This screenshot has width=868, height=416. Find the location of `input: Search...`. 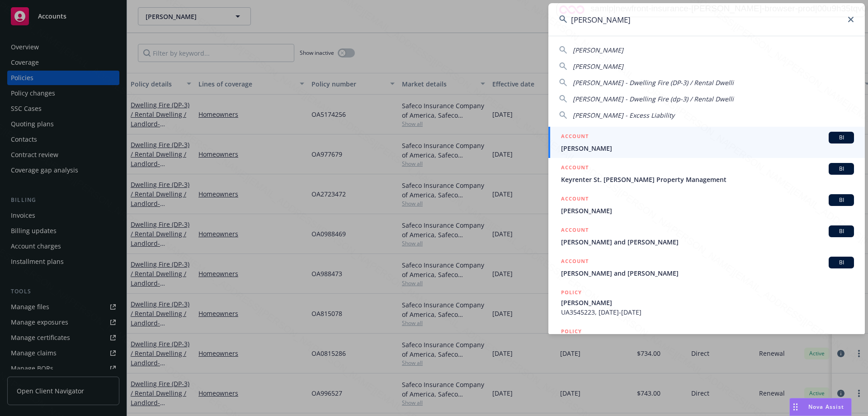

input: Search... is located at coordinates (707, 19).